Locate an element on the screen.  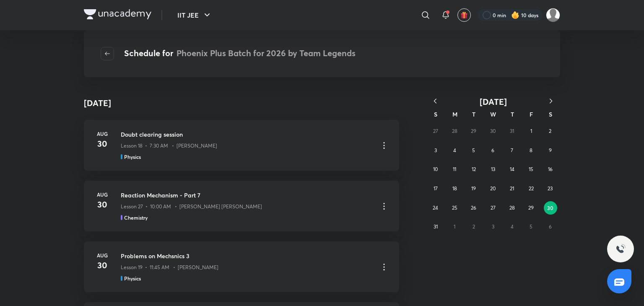
button: August 6, 2025 is located at coordinates (493, 151).